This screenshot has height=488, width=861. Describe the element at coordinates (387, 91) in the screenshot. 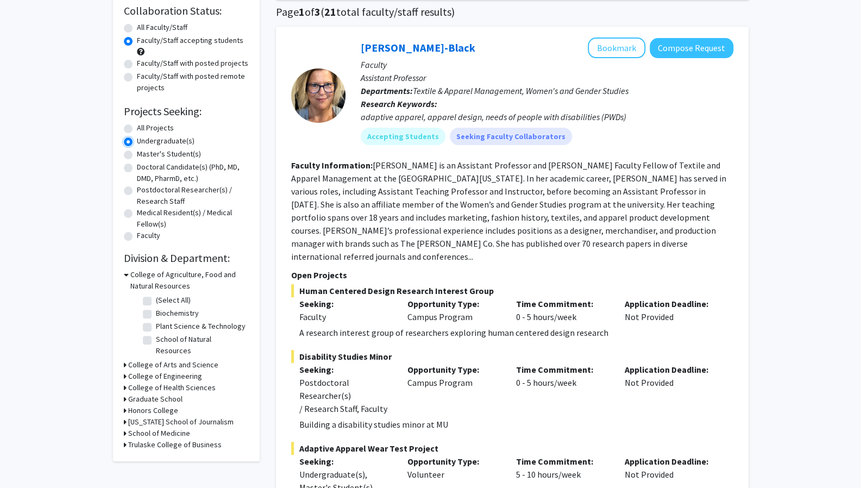

I see `b: Departments:` at that location.